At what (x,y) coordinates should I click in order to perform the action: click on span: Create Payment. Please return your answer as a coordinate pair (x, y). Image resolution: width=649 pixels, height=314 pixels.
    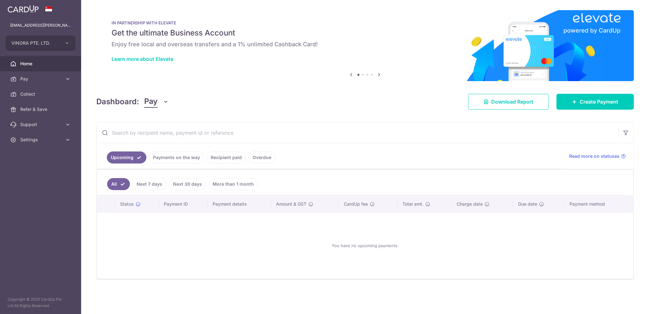
    Looking at the image, I should click on (598, 102).